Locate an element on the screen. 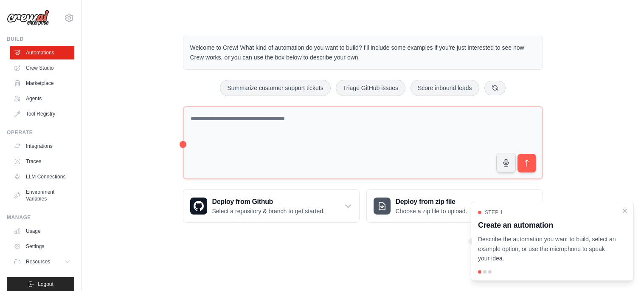 The width and height of the screenshot is (644, 291). p: Describe the automation you want to build, select an example option, or use the microphone to spe... is located at coordinates (548, 249).